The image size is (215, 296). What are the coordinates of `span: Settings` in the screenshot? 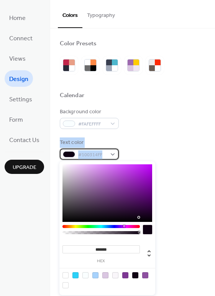 It's located at (21, 99).